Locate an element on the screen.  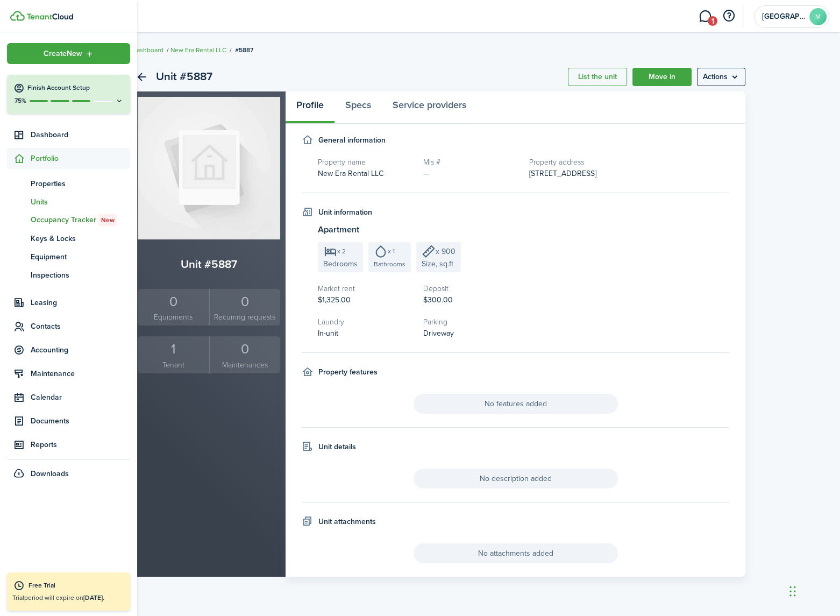
span: Equipment is located at coordinates (80, 257).